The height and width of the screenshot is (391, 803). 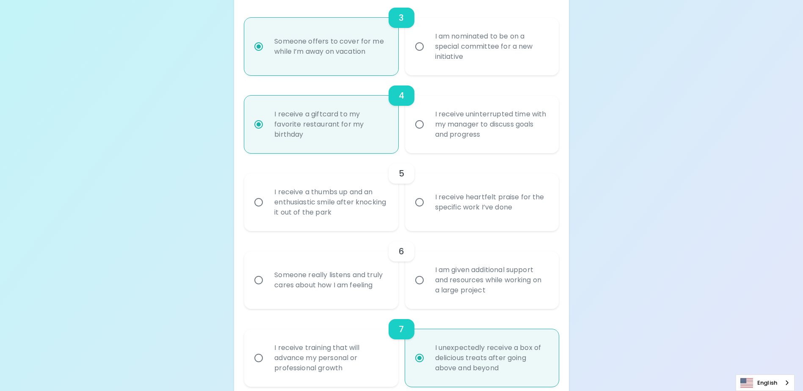 I want to click on div: I receive uninterrupted time with my manager to discuss goals and progress, so click(x=491, y=124).